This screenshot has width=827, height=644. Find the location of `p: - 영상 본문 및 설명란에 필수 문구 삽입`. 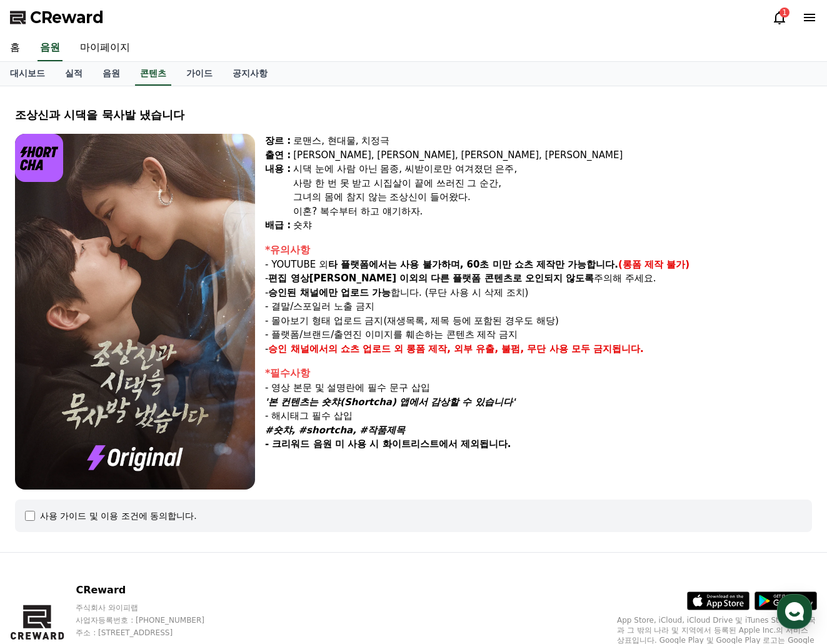

p: - 영상 본문 및 설명란에 필수 문구 삽입 is located at coordinates (539, 388).